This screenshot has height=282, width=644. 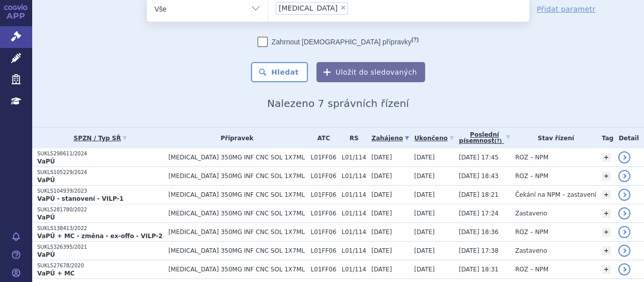 What do you see at coordinates (566, 9) in the screenshot?
I see `a: Přidat parametr` at bounding box center [566, 9].